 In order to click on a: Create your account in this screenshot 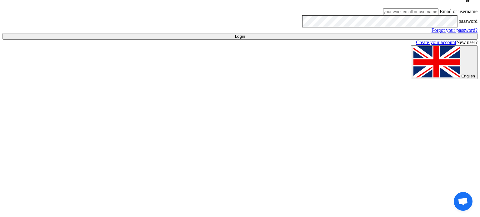, I will do `click(436, 42)`.